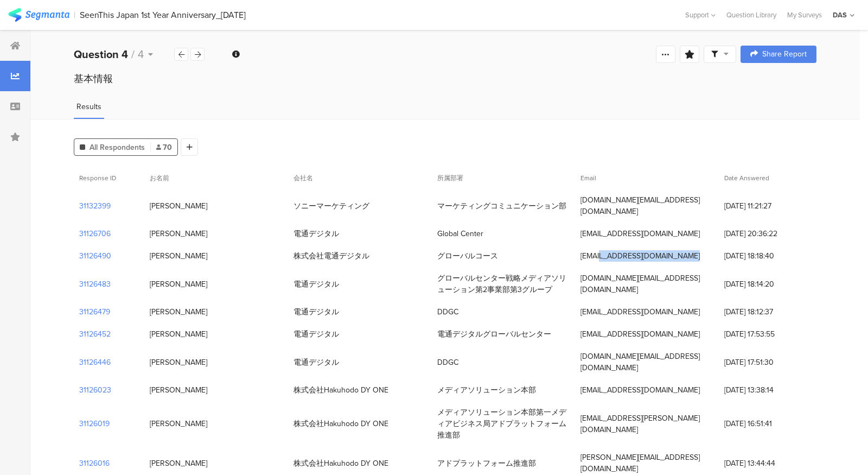 The width and height of the screenshot is (868, 475). Describe the element at coordinates (332, 256) in the screenshot. I see `div: 株式会社電通デジタル` at that location.